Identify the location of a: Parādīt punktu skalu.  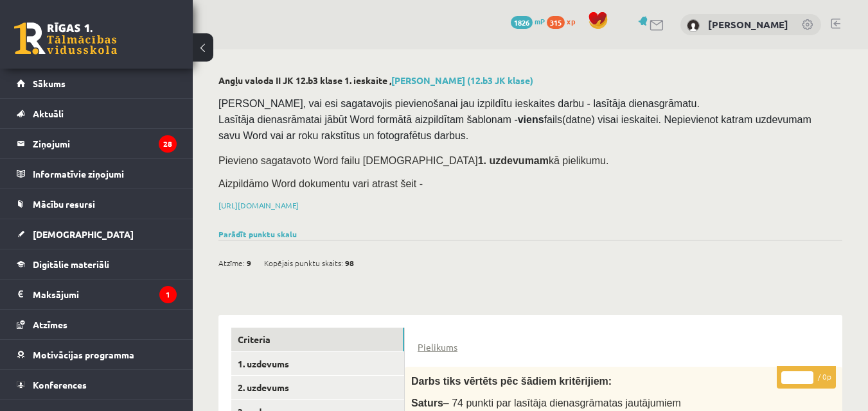
(258, 234).